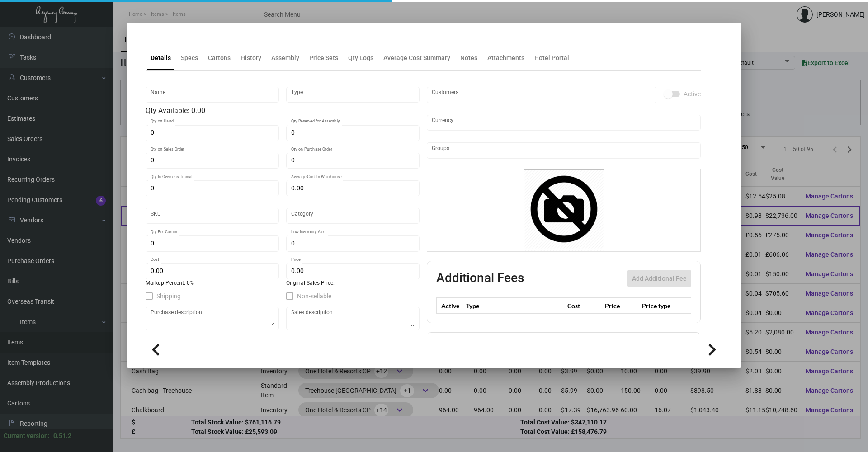 The width and height of the screenshot is (868, 452). What do you see at coordinates (515, 305) in the screenshot?
I see `th: Type` at bounding box center [515, 305].